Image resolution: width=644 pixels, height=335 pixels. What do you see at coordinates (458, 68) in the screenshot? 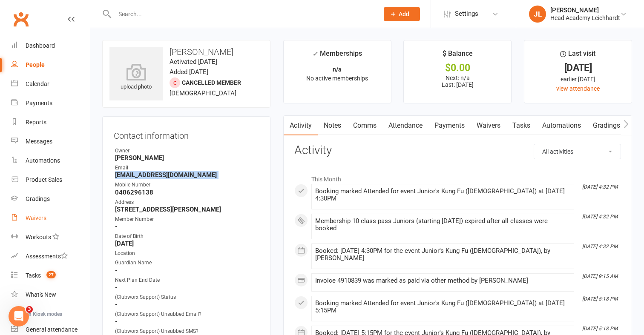
I see `div: $0.00` at bounding box center [458, 68].